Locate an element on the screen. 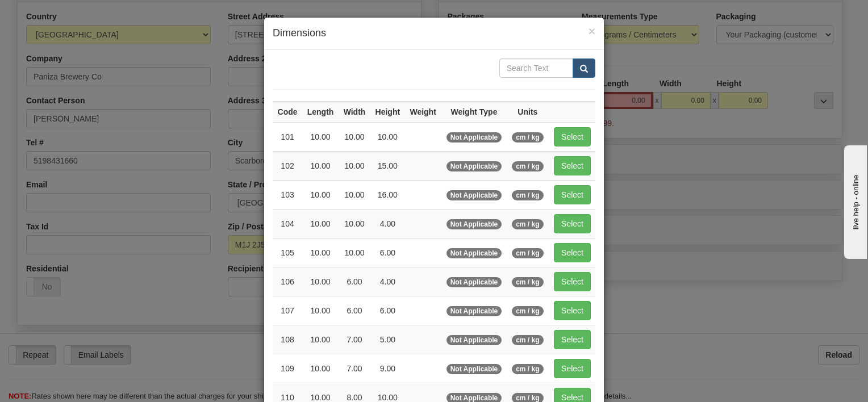  th: Code is located at coordinates (288, 112).